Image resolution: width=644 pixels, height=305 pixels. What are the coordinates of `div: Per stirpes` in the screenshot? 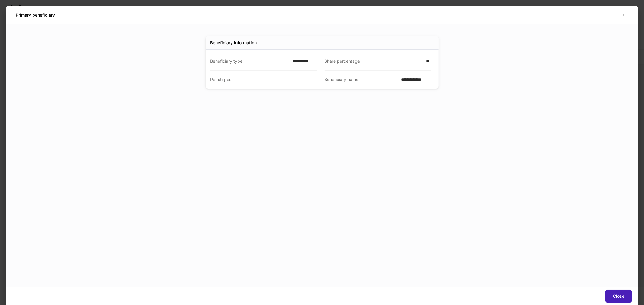 It's located at (262, 79).